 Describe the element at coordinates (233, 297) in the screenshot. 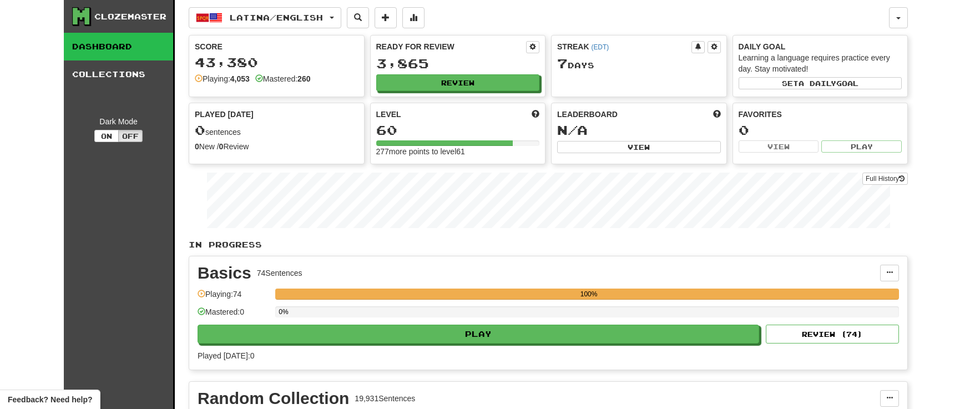

I see `div: Playing: 74` at that location.